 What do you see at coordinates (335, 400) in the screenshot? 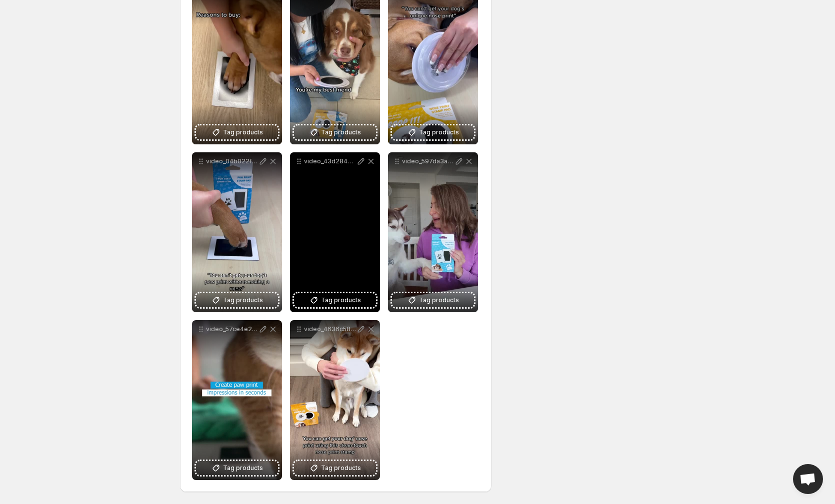
I see `div: video_4636c58c6abb867963a54ad482486407Tag products` at bounding box center [335, 400].